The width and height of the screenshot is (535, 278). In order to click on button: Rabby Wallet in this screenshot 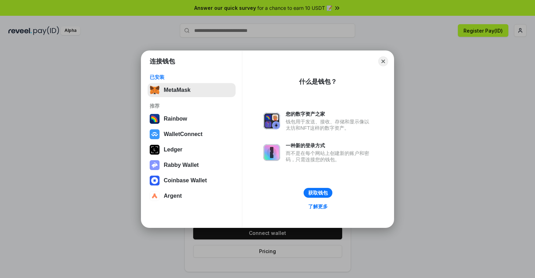, I will do `click(191, 165)`.